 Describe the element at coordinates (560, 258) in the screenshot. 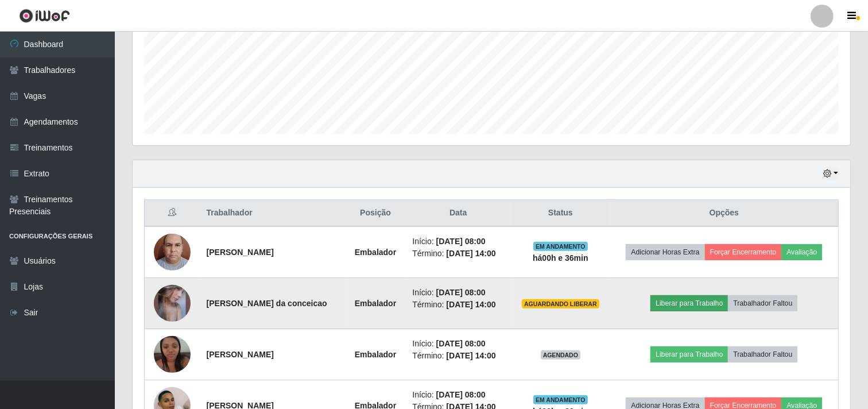

I see `strong: há 00 h e 36 min` at that location.